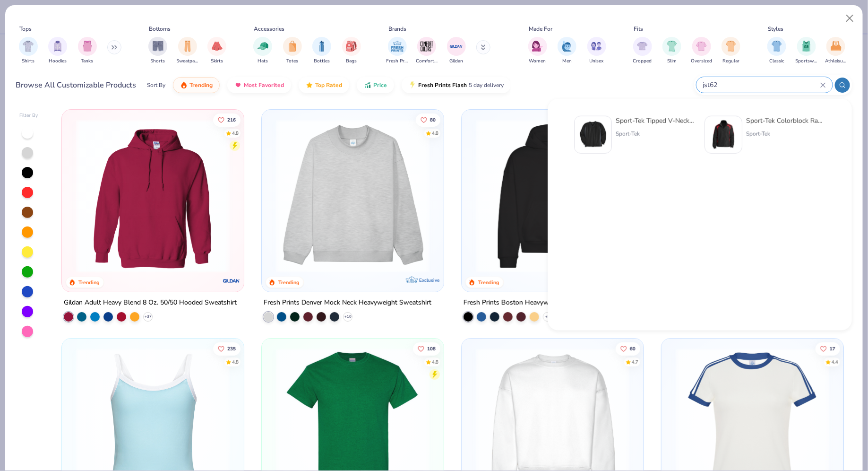  What do you see at coordinates (263, 51) in the screenshot?
I see `div: filter for Hats` at bounding box center [263, 51].